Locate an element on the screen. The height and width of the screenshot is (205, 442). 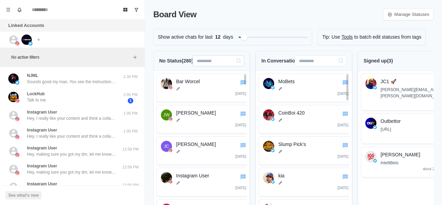
img: Michael Connor is located at coordinates (371, 157).